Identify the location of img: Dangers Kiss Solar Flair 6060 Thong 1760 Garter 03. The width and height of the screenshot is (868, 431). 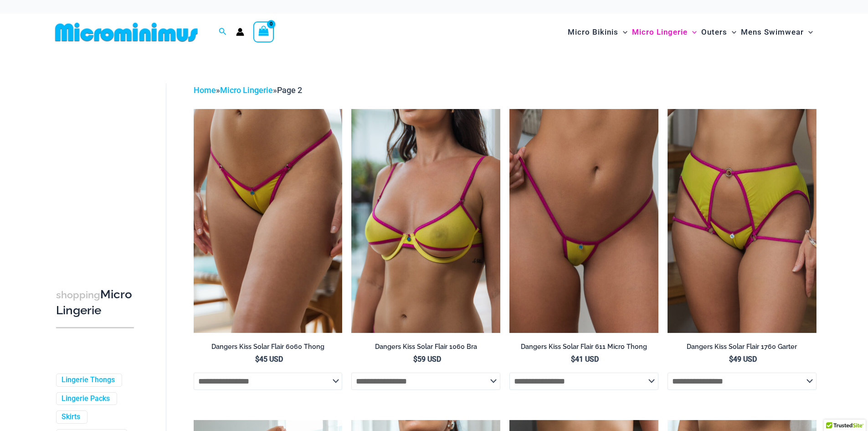
(742, 220).